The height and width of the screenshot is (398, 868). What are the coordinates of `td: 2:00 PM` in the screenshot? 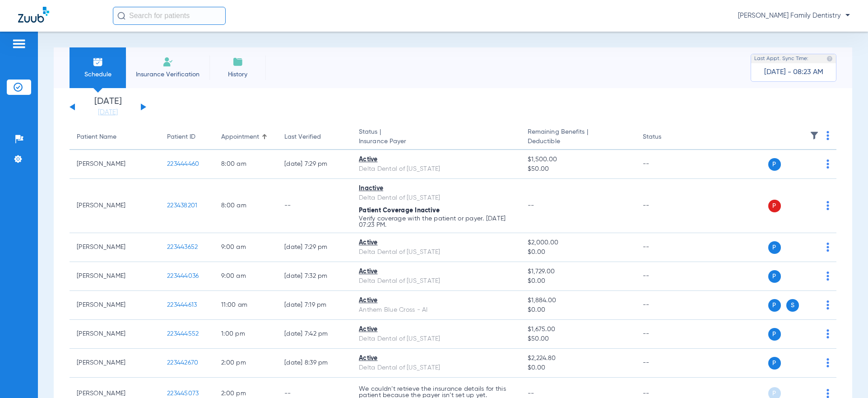 It's located at (245, 363).